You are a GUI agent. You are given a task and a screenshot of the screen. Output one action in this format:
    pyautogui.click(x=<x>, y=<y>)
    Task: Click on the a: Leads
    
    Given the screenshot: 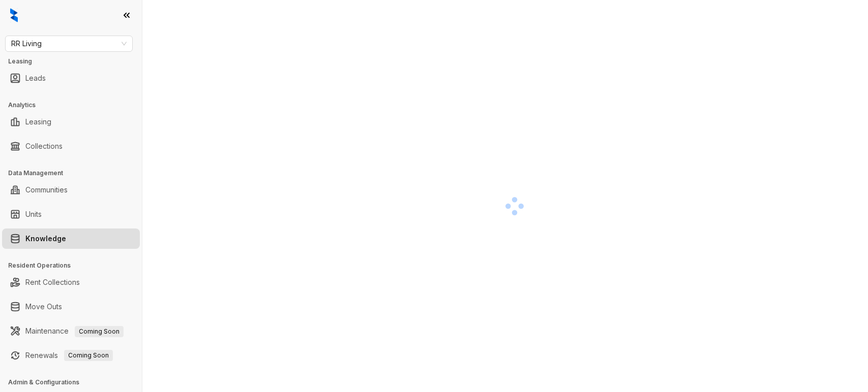 What is the action you would take?
    pyautogui.click(x=36, y=78)
    